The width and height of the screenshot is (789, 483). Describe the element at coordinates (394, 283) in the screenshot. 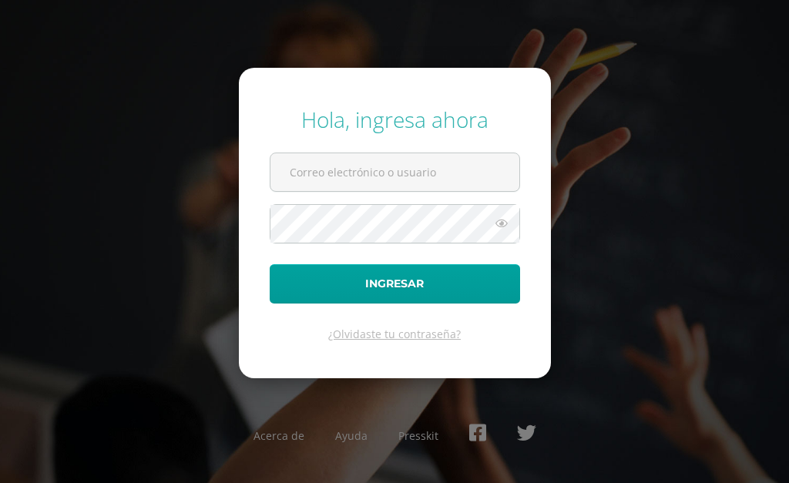

I see `button: Ingresar` at that location.